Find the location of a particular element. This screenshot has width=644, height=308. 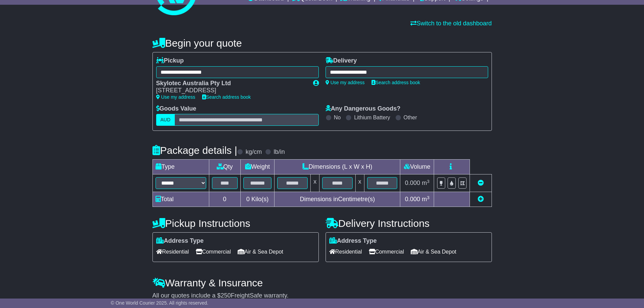

h4: Warranty & Insurance is located at coordinates (322, 283).